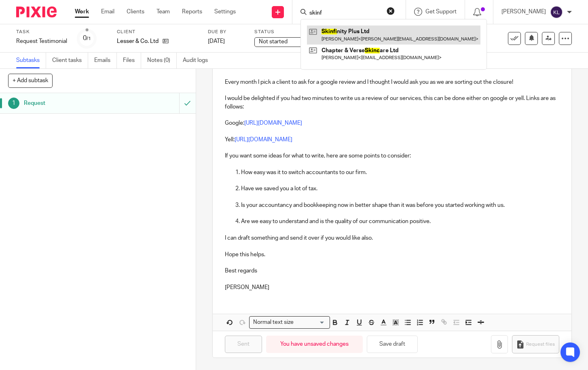  I want to click on a: Emails, so click(105, 61).